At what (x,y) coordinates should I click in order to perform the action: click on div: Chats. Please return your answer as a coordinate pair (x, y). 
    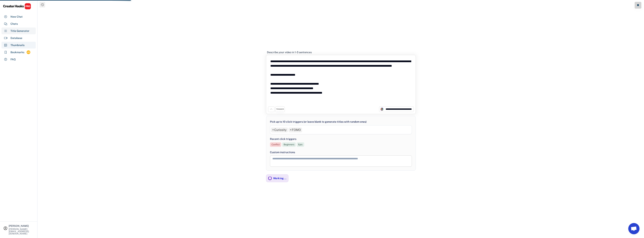
    Looking at the image, I should click on (14, 24).